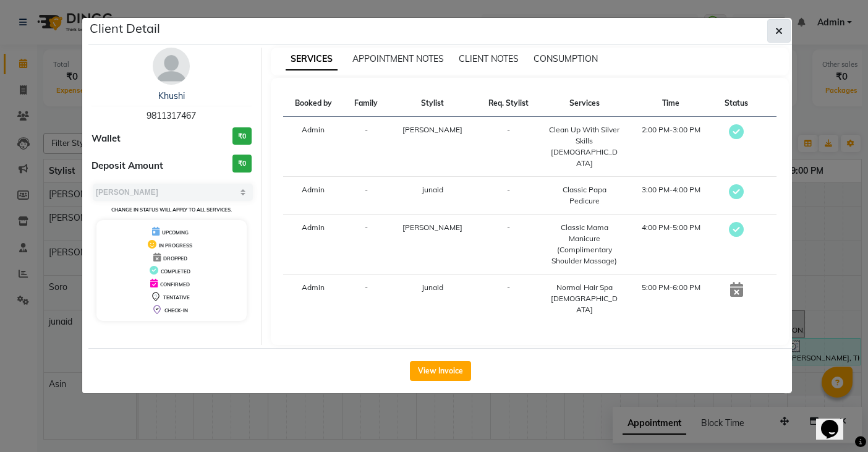 The width and height of the screenshot is (868, 452). I want to click on td: 3:00 PM-4:00 PM, so click(671, 195).